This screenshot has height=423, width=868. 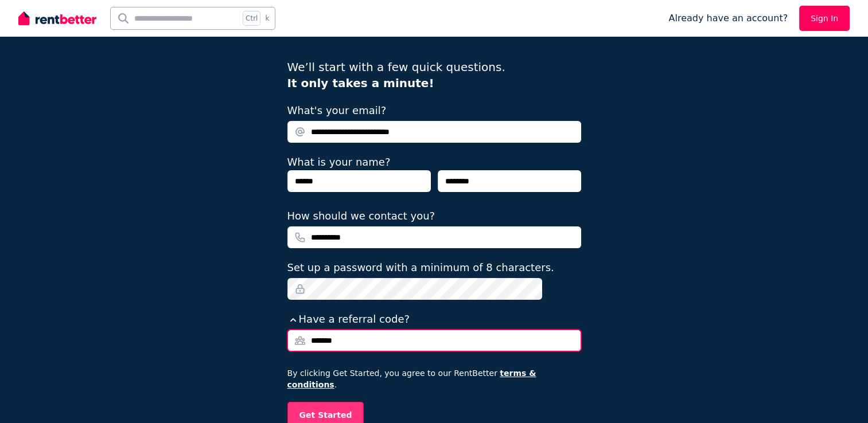 I want to click on b: It only takes a minute!, so click(x=361, y=83).